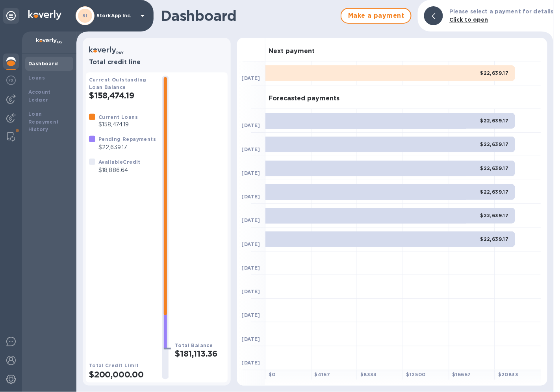 Image resolution: width=560 pixels, height=392 pixels. Describe the element at coordinates (45, 15) in the screenshot. I see `img: Logo` at that location.